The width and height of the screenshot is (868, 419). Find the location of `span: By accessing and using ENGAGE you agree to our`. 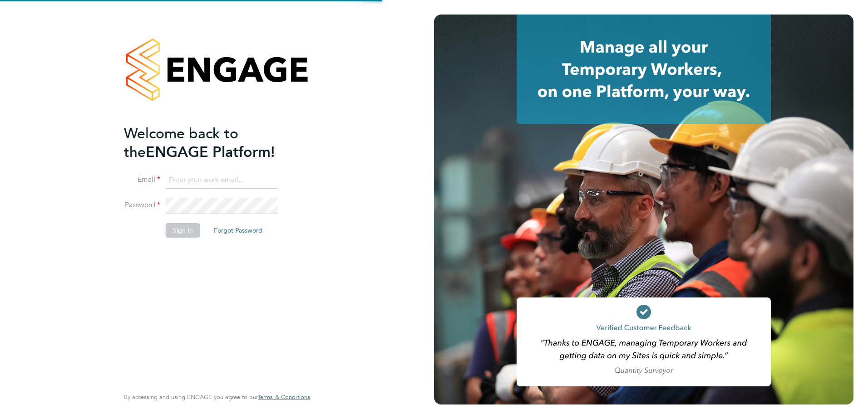

span: By accessing and using ENGAGE you agree to our is located at coordinates (217, 397).